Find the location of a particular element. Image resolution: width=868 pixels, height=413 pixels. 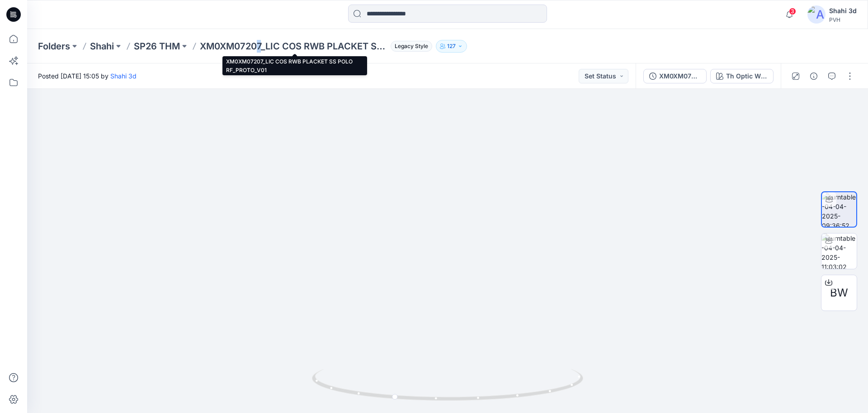

img: turntable-04-04-2025-11:03:02 is located at coordinates (839, 251).